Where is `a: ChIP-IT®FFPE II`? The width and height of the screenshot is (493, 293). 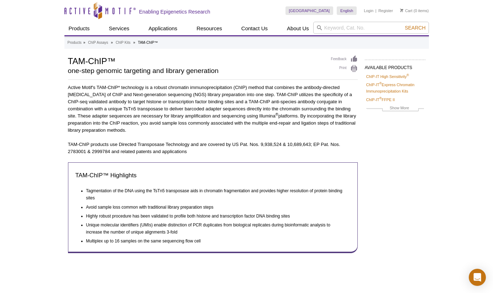
a: ChIP-IT®FFPE II is located at coordinates (381, 100).